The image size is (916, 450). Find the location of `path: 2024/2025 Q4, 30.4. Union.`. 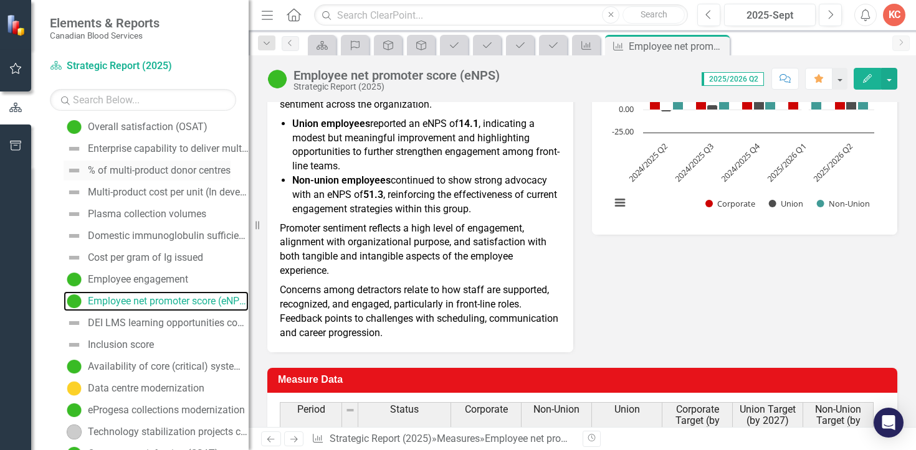

path: 2024/2025 Q4, 30.4. Union. is located at coordinates (758, 97).